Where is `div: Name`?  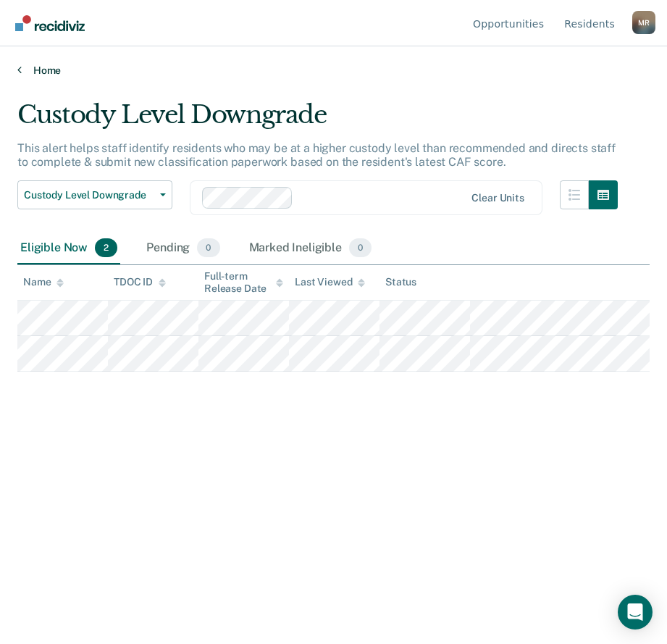
div: Name is located at coordinates (44, 282).